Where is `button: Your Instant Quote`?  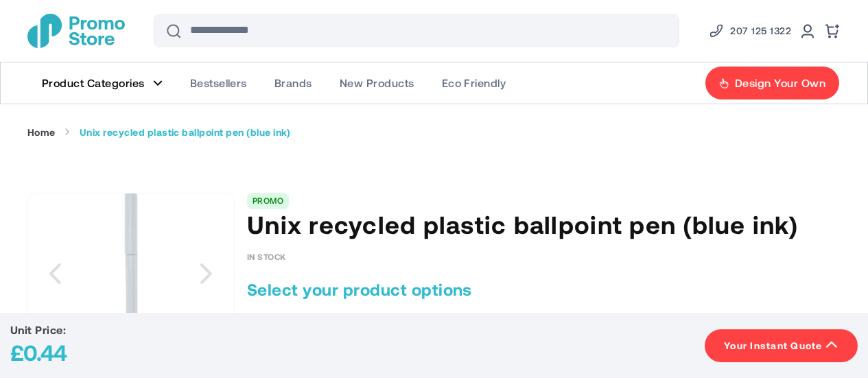 button: Your Instant Quote is located at coordinates (781, 346).